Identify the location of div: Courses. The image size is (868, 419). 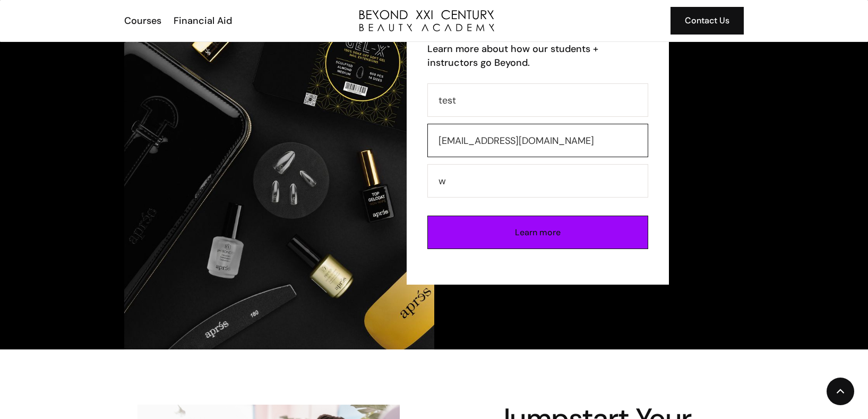
(143, 21).